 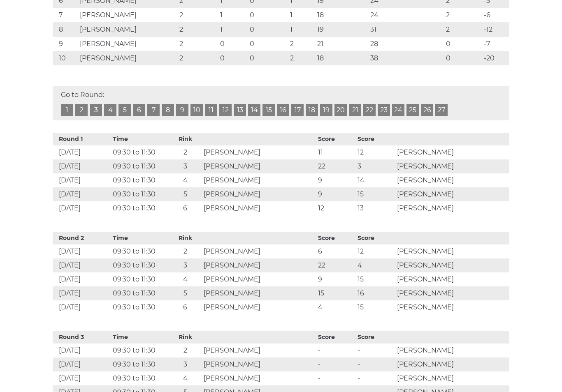 What do you see at coordinates (82, 238) in the screenshot?
I see `th: Round 2` at bounding box center [82, 238].